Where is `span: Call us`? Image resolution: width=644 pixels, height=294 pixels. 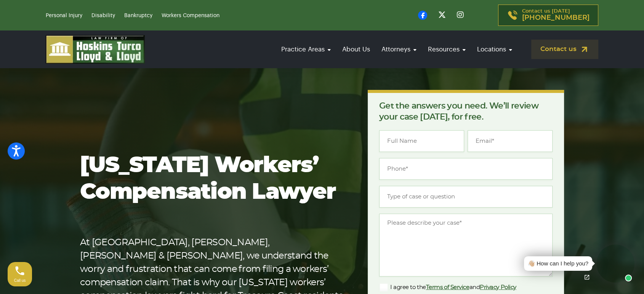
span: Call us is located at coordinates (19, 280).